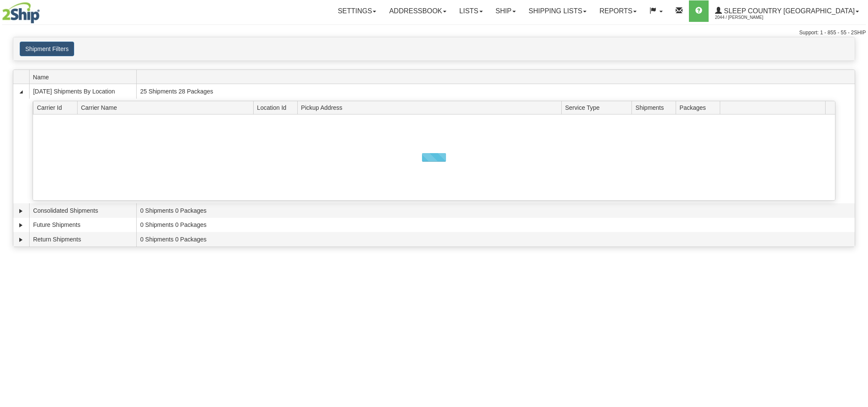 The height and width of the screenshot is (407, 868). I want to click on span: Pickup Address, so click(431, 108).